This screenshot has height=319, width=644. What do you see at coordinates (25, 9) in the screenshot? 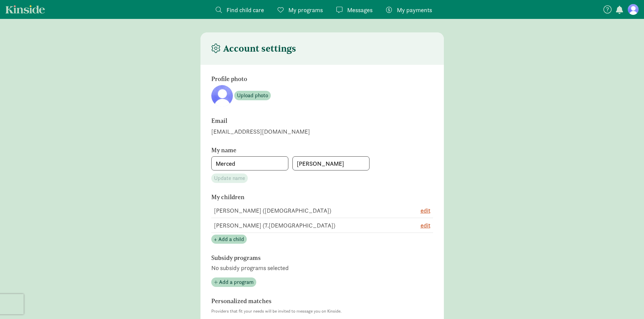
I see `a: Kinside` at bounding box center [25, 9].